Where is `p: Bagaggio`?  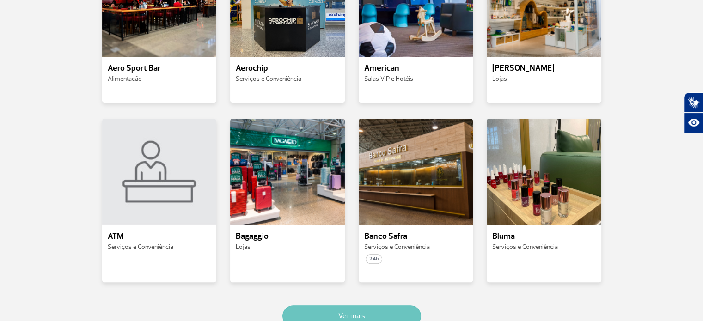
p: Bagaggio is located at coordinates (288, 237).